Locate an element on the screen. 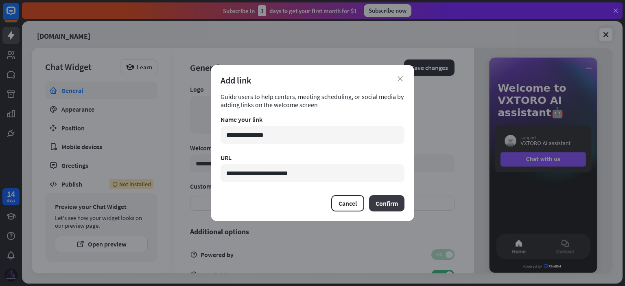 The image size is (625, 286). div: URL is located at coordinates (313, 158).